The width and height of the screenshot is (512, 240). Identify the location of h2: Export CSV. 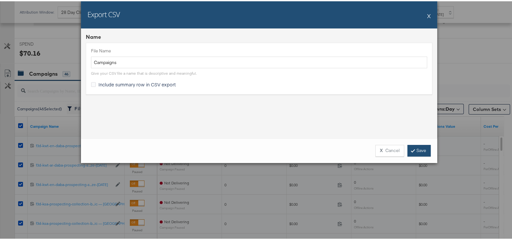
(104, 13).